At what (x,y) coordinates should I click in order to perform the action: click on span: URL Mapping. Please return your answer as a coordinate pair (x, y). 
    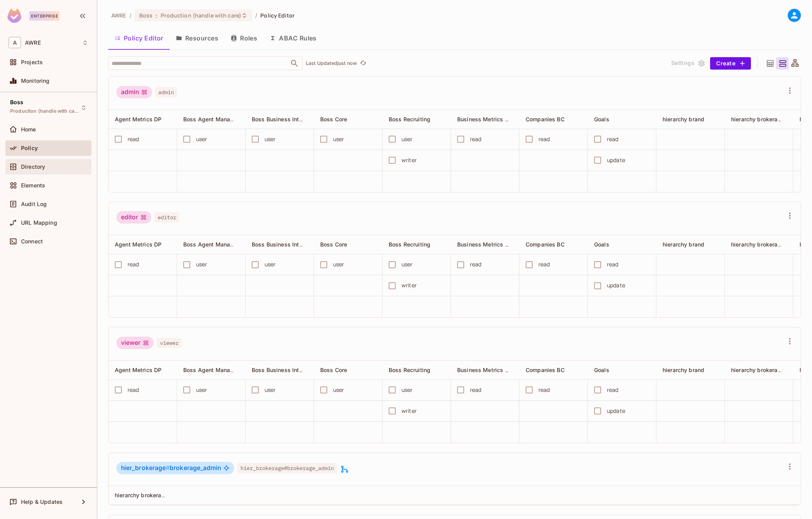
    Looking at the image, I should click on (39, 223).